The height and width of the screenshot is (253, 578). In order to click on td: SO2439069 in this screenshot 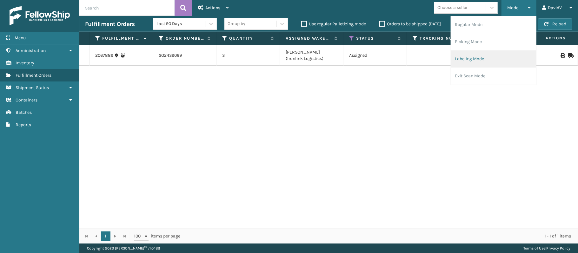, I will do `click(185, 56)`.